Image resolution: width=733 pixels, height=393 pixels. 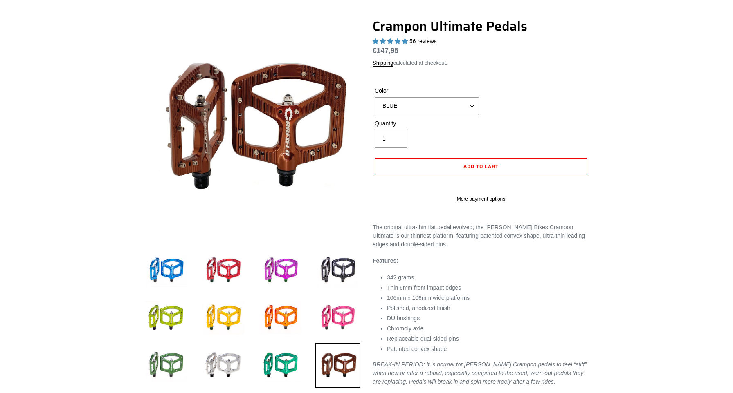 I want to click on label: Color, so click(x=427, y=91).